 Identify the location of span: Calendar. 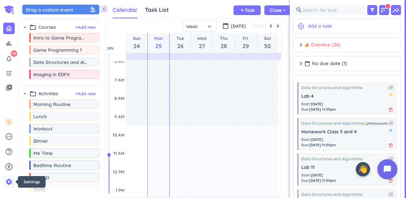
(125, 10).